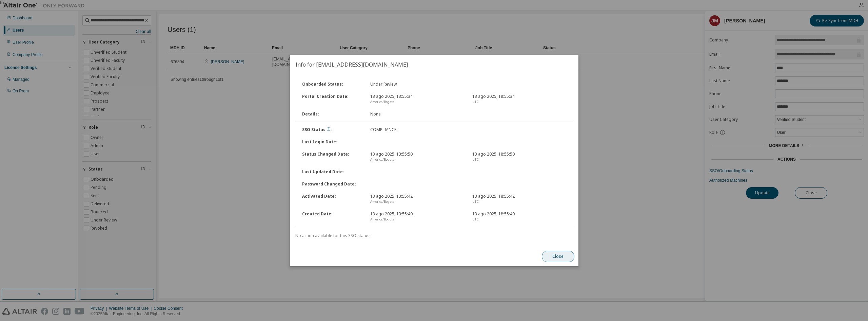  I want to click on div: Password Changed Date :, so click(332, 184).